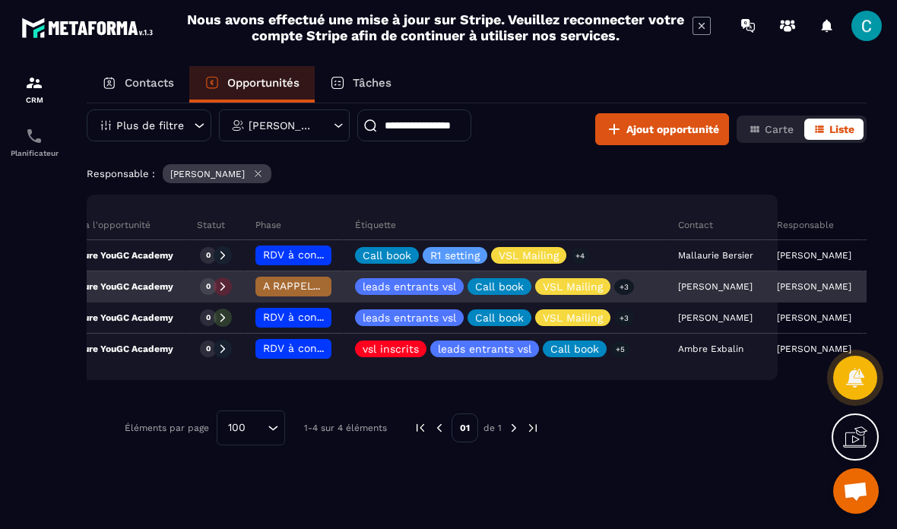 This screenshot has height=529, width=897. What do you see at coordinates (771, 129) in the screenshot?
I see `button: Carte` at bounding box center [771, 129].